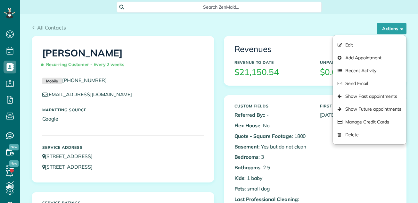  Describe the element at coordinates (358, 62) in the screenshot. I see `h5: Unpaid Balance` at that location.